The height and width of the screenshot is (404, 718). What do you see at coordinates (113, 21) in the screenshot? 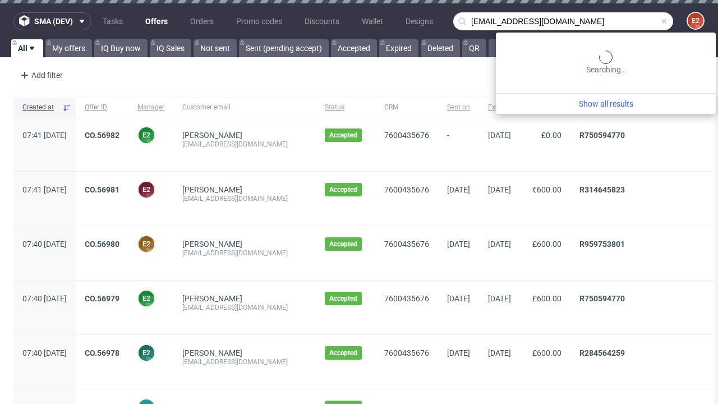
I see `a: Tasks` at bounding box center [113, 21].